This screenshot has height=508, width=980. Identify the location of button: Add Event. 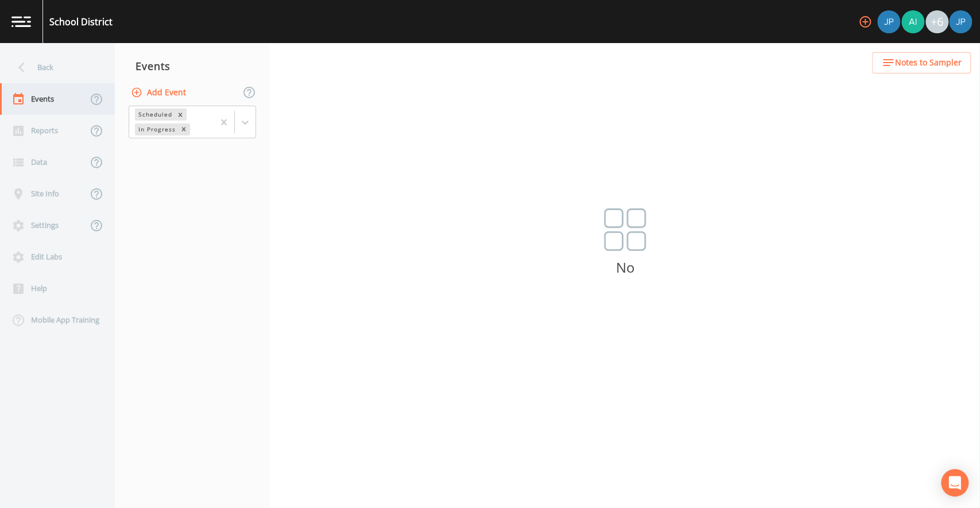
(159, 92).